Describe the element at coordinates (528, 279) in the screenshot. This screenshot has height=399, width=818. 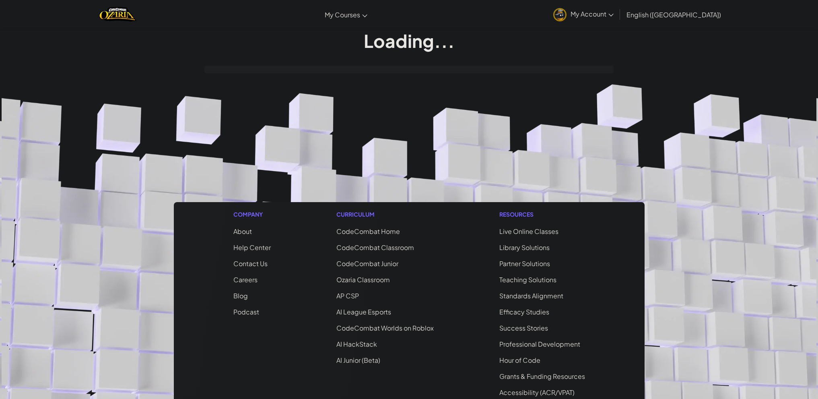
I see `a: Teaching Solutions` at that location.